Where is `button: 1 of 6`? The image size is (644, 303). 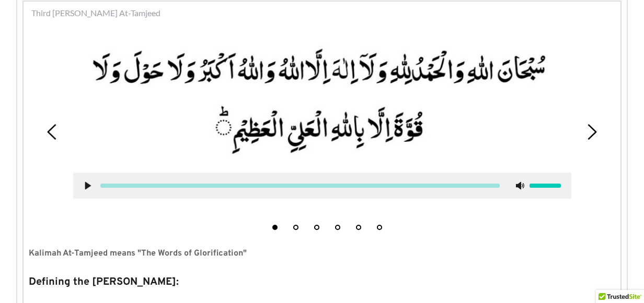 button: 1 of 6 is located at coordinates (275, 227).